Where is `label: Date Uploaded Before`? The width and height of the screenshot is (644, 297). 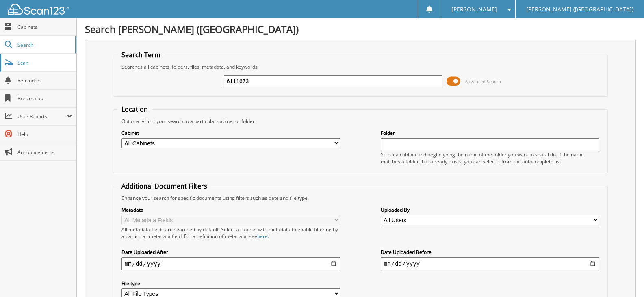
label: Date Uploaded Before is located at coordinates (490, 252).